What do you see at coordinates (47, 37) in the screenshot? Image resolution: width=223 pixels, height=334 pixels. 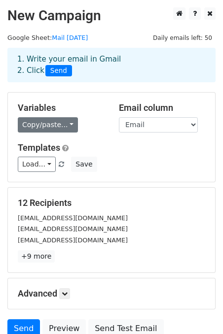 I see `small: Google Sheet:` at bounding box center [47, 37].